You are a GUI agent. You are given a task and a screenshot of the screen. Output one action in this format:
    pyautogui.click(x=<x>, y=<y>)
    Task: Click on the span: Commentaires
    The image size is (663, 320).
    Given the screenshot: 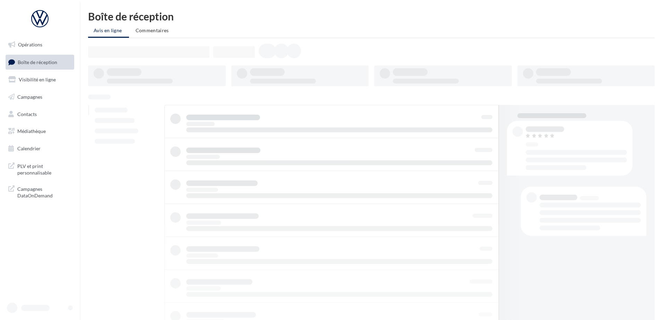 What is the action you would take?
    pyautogui.click(x=152, y=30)
    